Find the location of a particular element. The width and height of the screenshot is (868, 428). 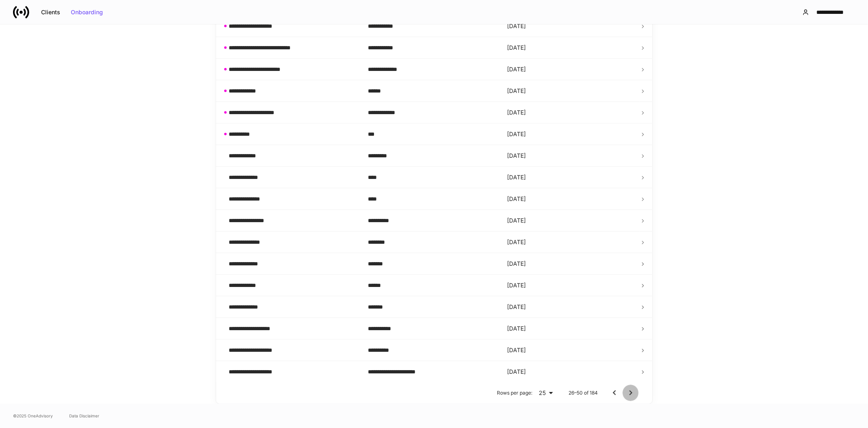

button: Go to previous page is located at coordinates (615, 393).